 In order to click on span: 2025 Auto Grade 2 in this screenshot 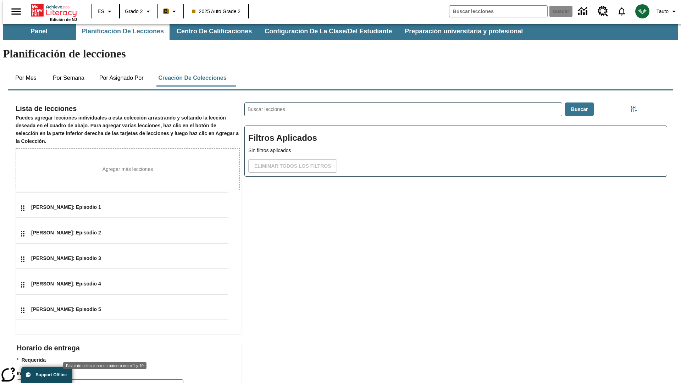, I will do `click(216, 11)`.